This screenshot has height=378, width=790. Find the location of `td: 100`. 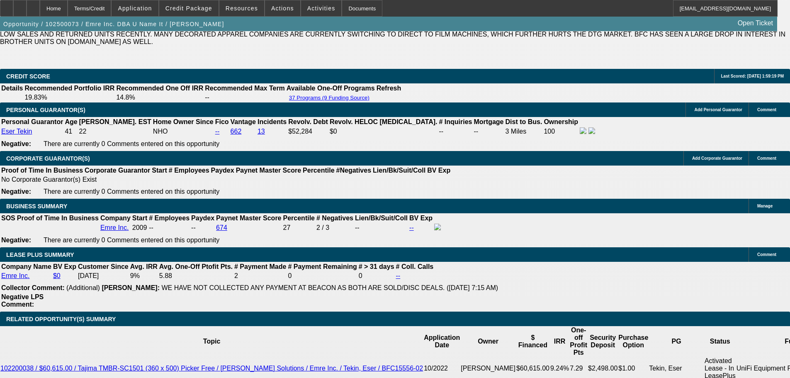

td: 100 is located at coordinates (560, 131).